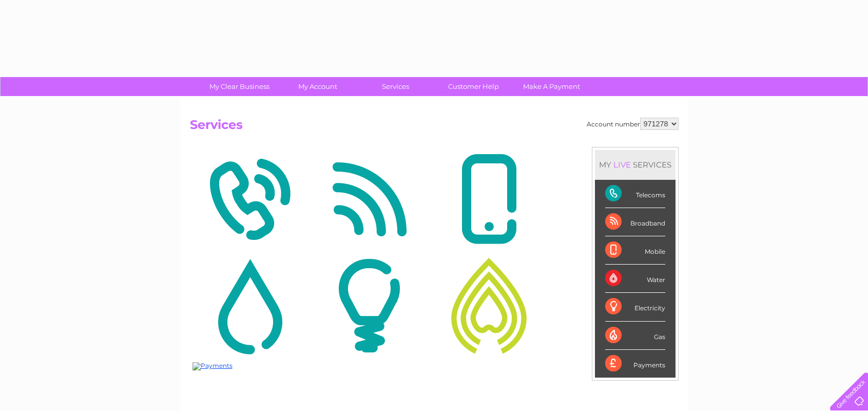 Image resolution: width=868 pixels, height=411 pixels. I want to click on div: Account number, so click(632, 124).